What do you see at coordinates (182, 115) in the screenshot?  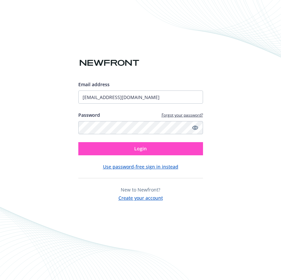 I see `a: Forgot your password?` at bounding box center [182, 115].